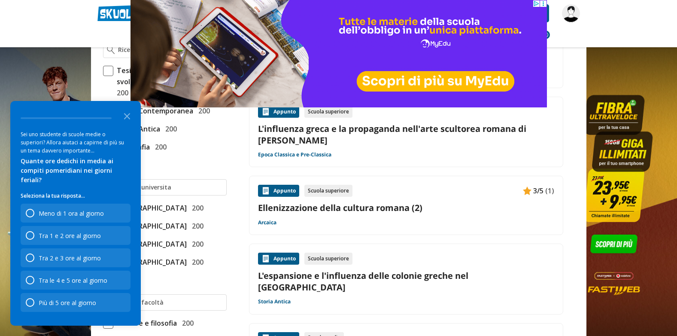 Image resolution: width=677 pixels, height=336 pixels. Describe the element at coordinates (170, 302) in the screenshot. I see `input: Ricerca facoltà` at that location.